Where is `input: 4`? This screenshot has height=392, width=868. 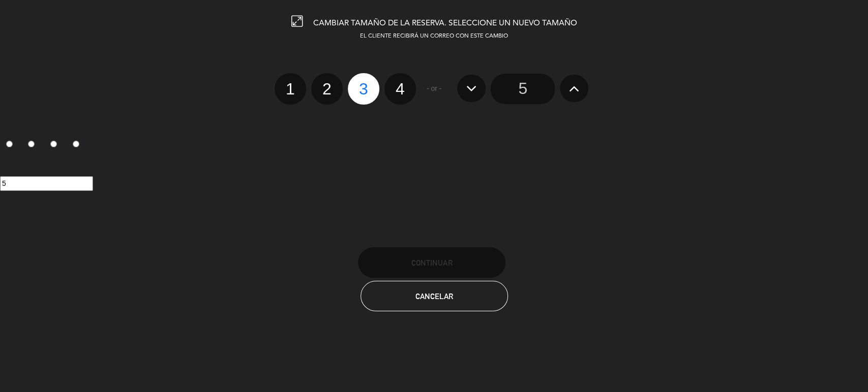
input: 4 is located at coordinates (76, 144).